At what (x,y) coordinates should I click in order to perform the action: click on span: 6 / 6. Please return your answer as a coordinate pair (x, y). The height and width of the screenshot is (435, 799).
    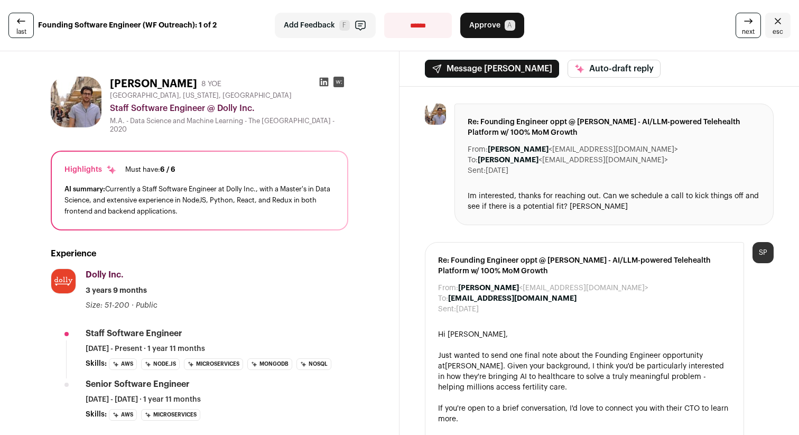
    Looking at the image, I should click on (167, 169).